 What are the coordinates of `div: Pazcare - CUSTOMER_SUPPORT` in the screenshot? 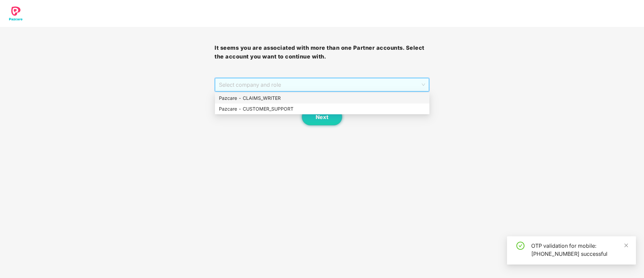 It's located at (322, 109).